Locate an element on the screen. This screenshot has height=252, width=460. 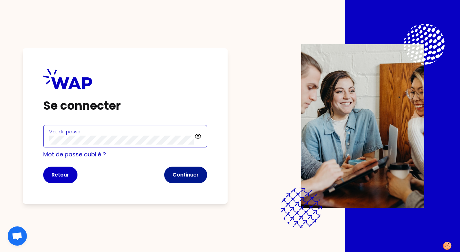
button: Retour is located at coordinates (60, 175).